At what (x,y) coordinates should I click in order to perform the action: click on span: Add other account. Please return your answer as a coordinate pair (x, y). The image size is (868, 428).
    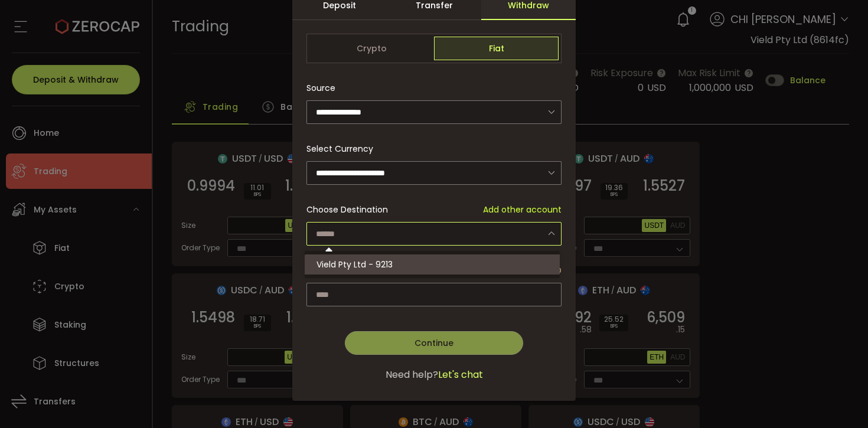
    Looking at the image, I should click on (522, 210).